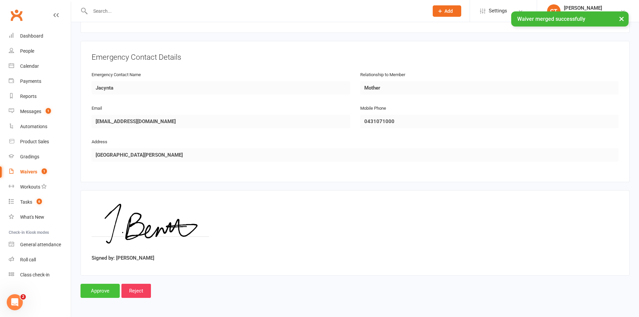 The width and height of the screenshot is (639, 317). What do you see at coordinates (447, 11) in the screenshot?
I see `button: Add` at bounding box center [447, 11].